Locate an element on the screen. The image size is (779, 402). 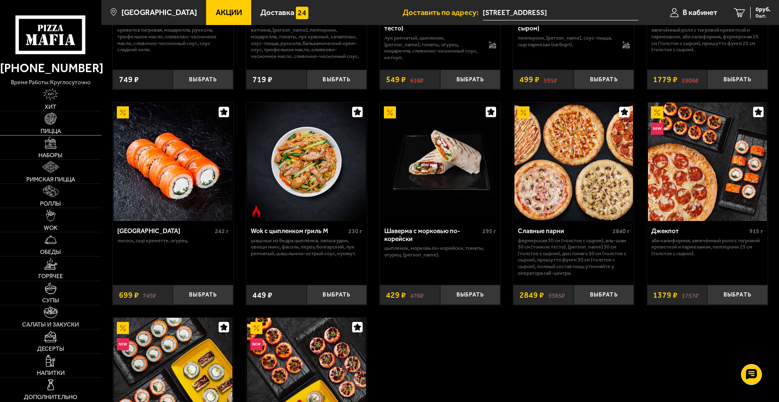
span: 230 г is located at coordinates (355, 231).